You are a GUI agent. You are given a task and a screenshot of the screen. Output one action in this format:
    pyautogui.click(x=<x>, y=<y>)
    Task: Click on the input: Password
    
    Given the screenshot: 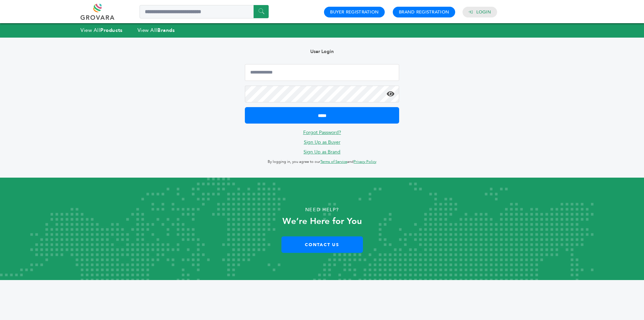 What is the action you would take?
    pyautogui.click(x=322, y=94)
    